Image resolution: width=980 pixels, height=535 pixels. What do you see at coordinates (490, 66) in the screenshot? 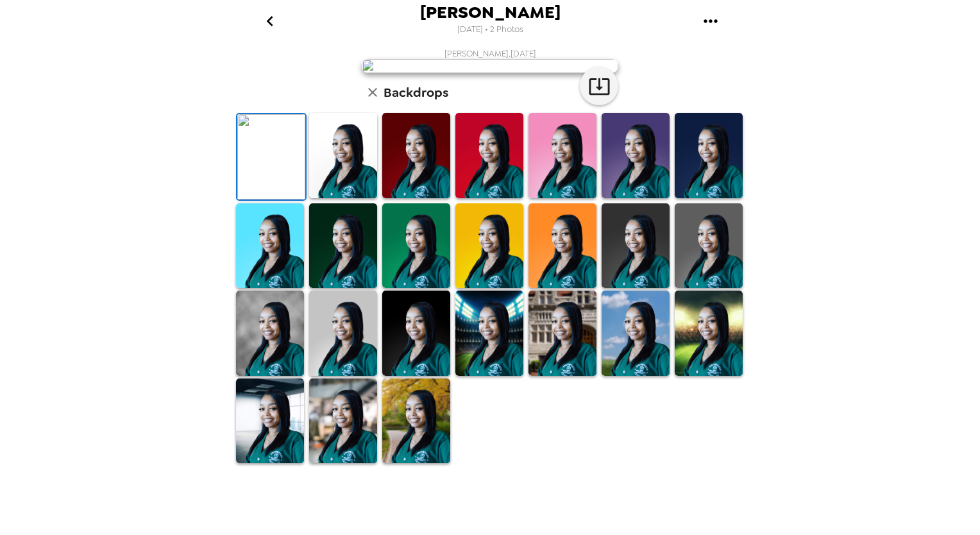
I see `img: user` at bounding box center [490, 66].